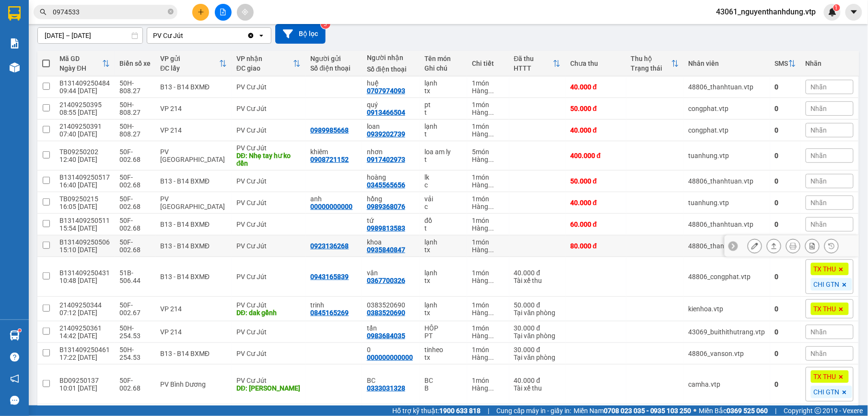 Image resolution: width=868 pixels, height=416 pixels. What do you see at coordinates (386, 207) in the screenshot?
I see `div: 0989368076` at bounding box center [386, 207].